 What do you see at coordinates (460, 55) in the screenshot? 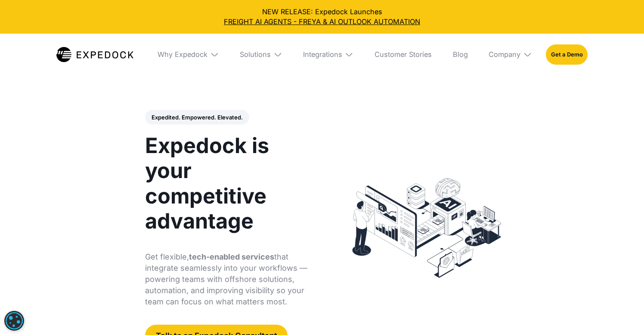
I see `a: Blog` at bounding box center [460, 55].